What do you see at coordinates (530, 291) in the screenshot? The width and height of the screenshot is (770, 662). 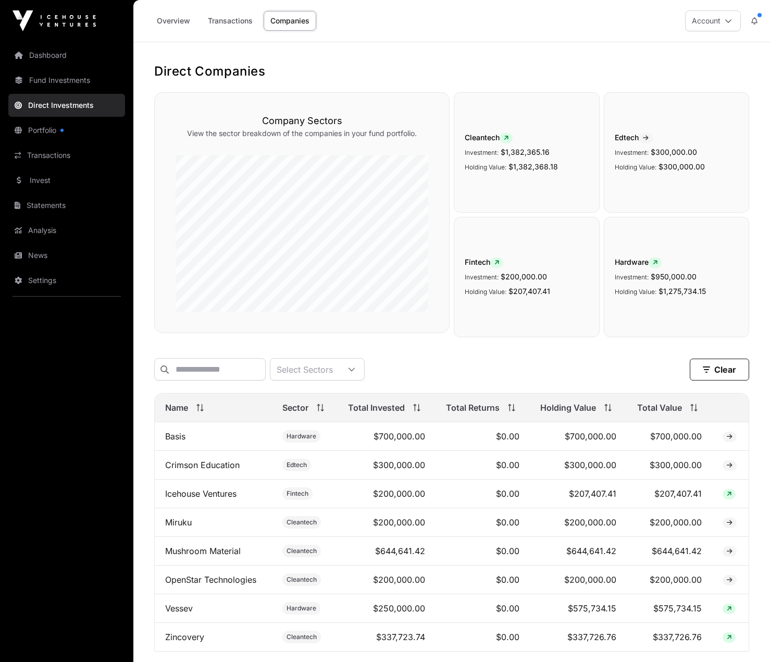 I see `span: $207,407.41` at bounding box center [530, 291].